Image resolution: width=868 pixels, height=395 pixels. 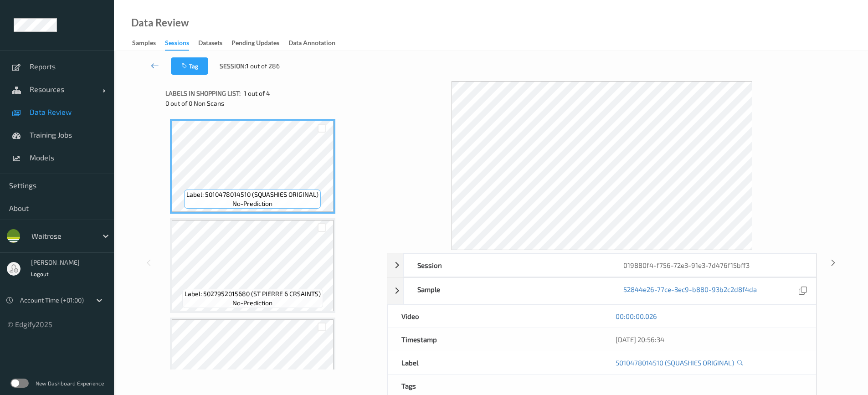 I want to click on div: Video, so click(x=495, y=316).